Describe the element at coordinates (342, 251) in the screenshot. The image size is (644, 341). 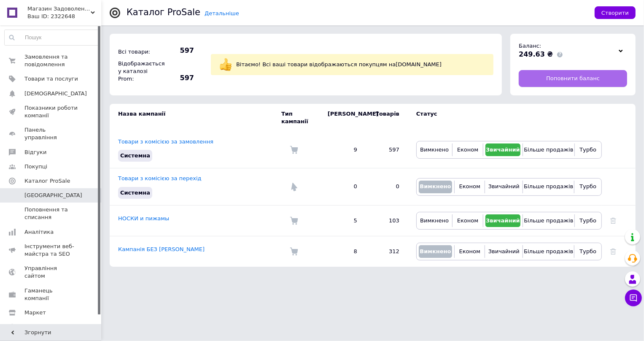
I see `td: 8` at that location.